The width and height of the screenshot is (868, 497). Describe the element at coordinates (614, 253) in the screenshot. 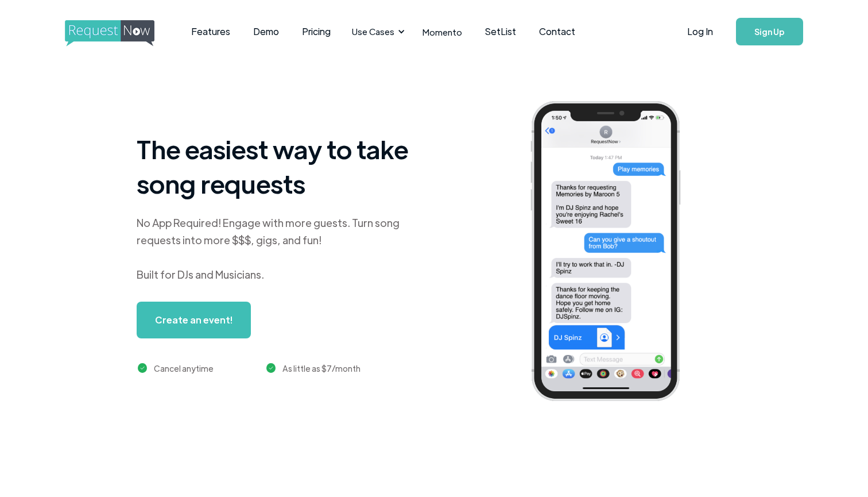

I see `img: iphone screenshot` at that location.